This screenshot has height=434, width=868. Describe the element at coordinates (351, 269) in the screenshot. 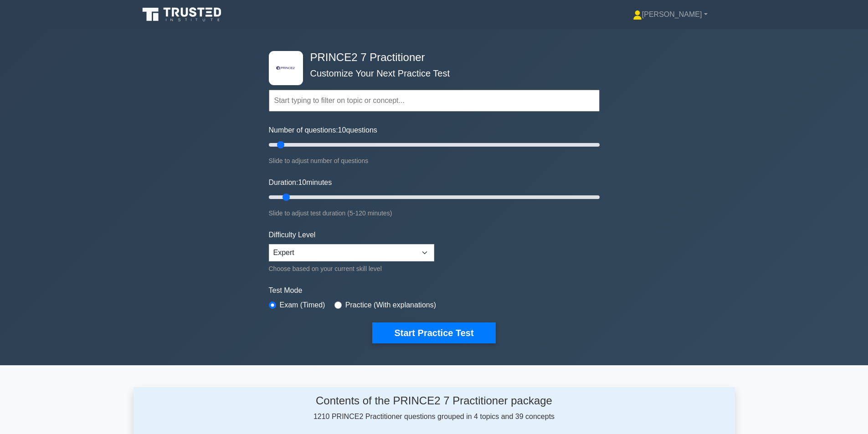

I see `div: Choose based on your current skill level` at that location.